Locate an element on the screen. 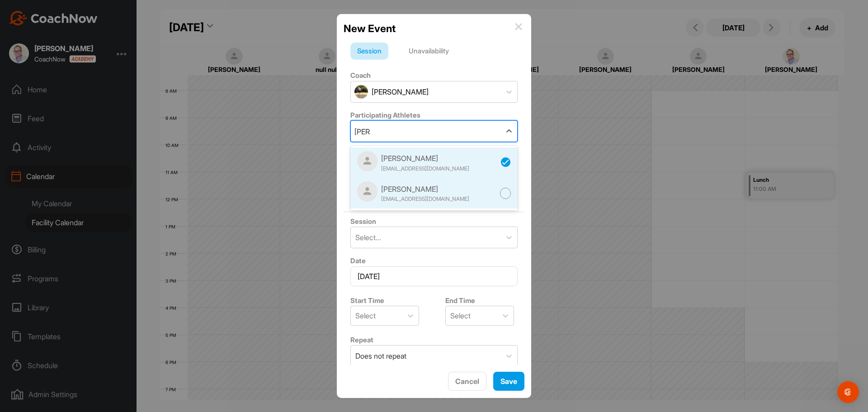 The image size is (868, 412). div: Session is located at coordinates (369, 51).